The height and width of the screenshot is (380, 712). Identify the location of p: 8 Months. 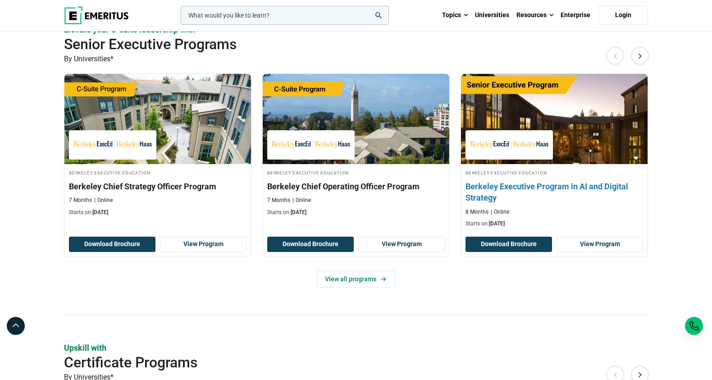
(477, 212).